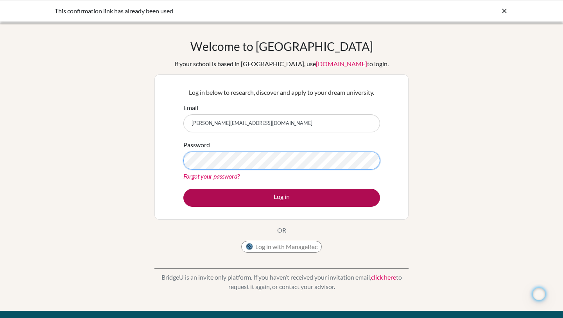 The image size is (563, 318). I want to click on a: Forgot your password?, so click(212, 176).